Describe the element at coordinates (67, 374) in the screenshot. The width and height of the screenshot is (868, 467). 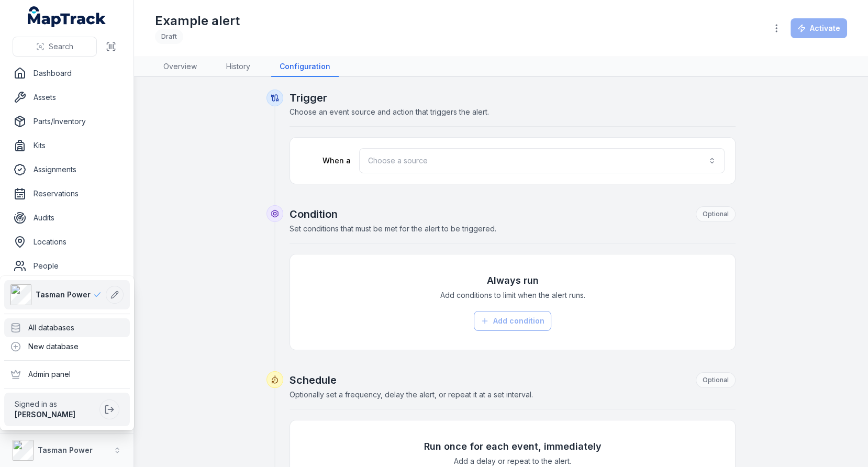
I see `div: Admin panel` at that location.